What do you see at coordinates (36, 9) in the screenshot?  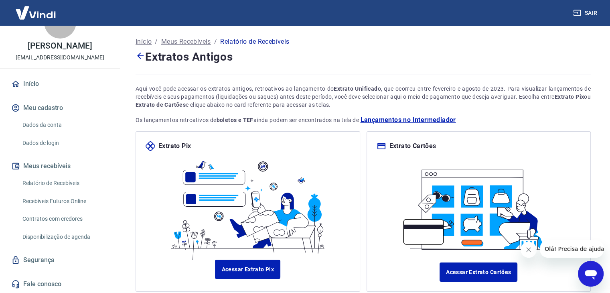 I see `span: Olá! Precisa de ajuda?` at bounding box center [36, 9].